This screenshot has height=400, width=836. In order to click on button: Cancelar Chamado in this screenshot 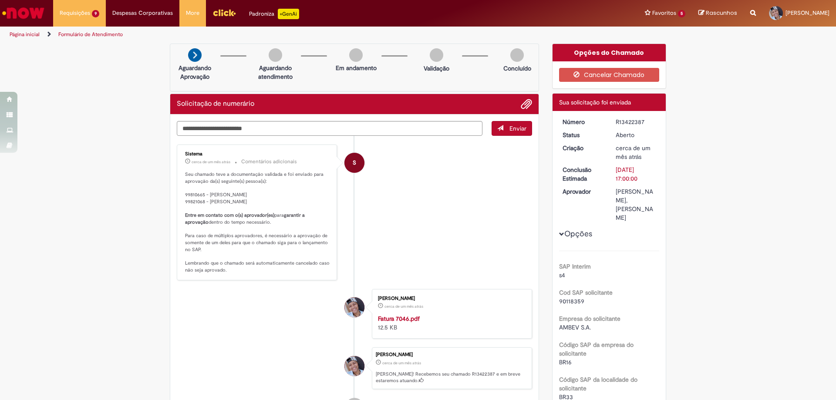, I will do `click(609, 75)`.